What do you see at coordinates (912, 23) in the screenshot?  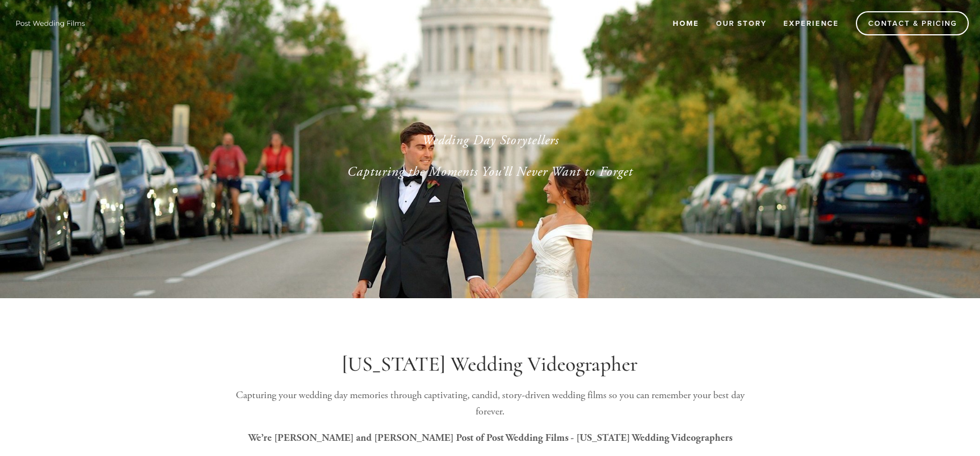 I see `a: Contact & Pricing` at bounding box center [912, 23].